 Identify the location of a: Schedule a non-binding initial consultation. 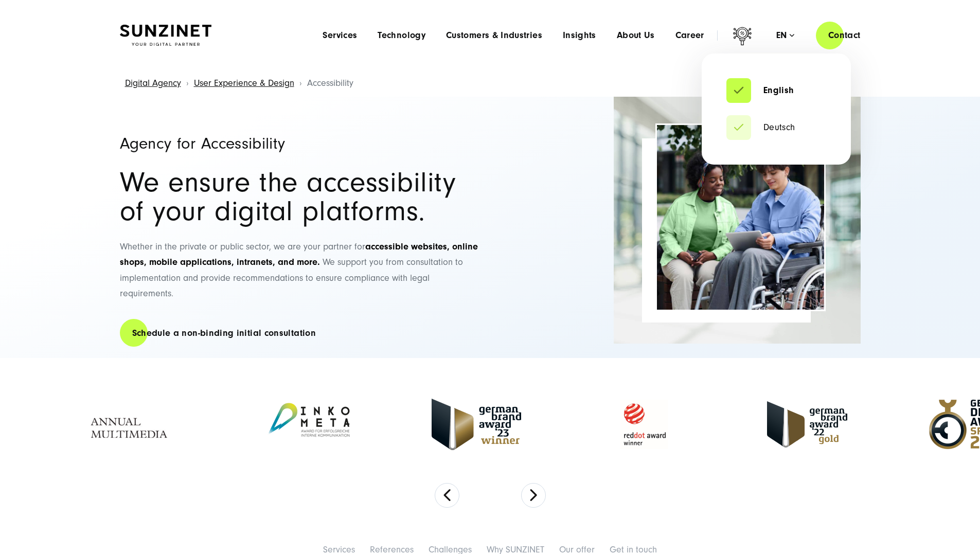
(224, 333).